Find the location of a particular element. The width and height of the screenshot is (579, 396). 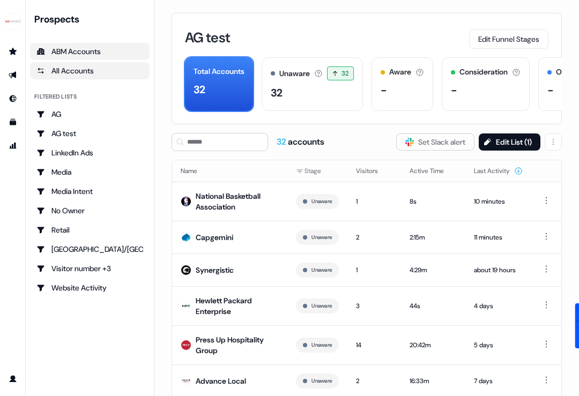

a: Go to No Owner is located at coordinates (89, 211).